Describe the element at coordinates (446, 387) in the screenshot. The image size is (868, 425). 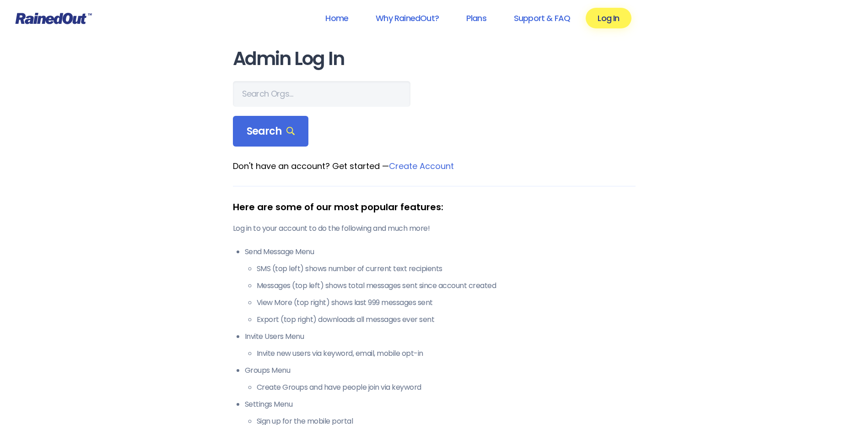
I see `li: Create Groups and have people join via keyword` at that location.